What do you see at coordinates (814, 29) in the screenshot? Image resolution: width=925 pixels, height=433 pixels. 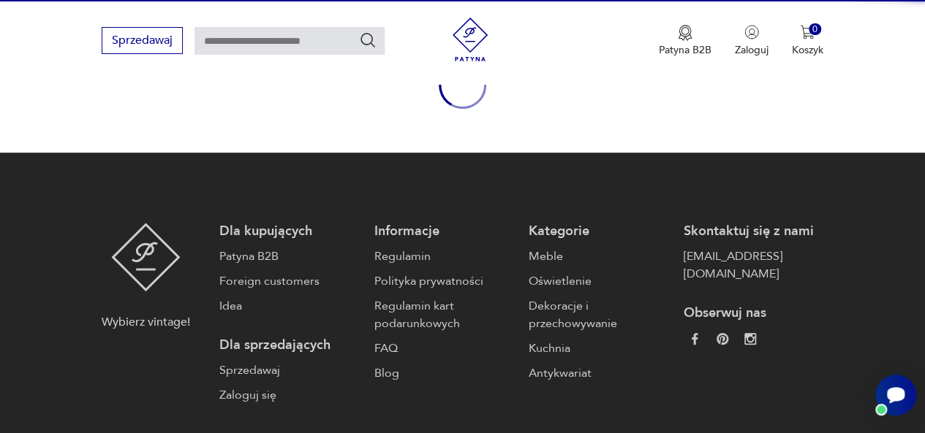 I see `div: 0` at bounding box center [814, 29].